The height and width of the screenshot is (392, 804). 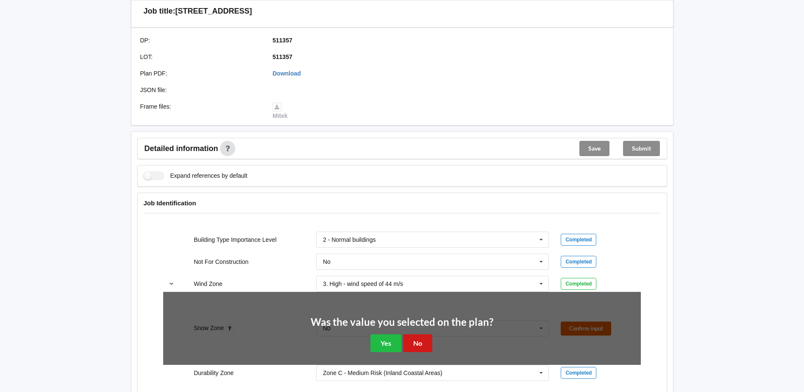 What do you see at coordinates (287, 73) in the screenshot?
I see `a: Download` at bounding box center [287, 73].